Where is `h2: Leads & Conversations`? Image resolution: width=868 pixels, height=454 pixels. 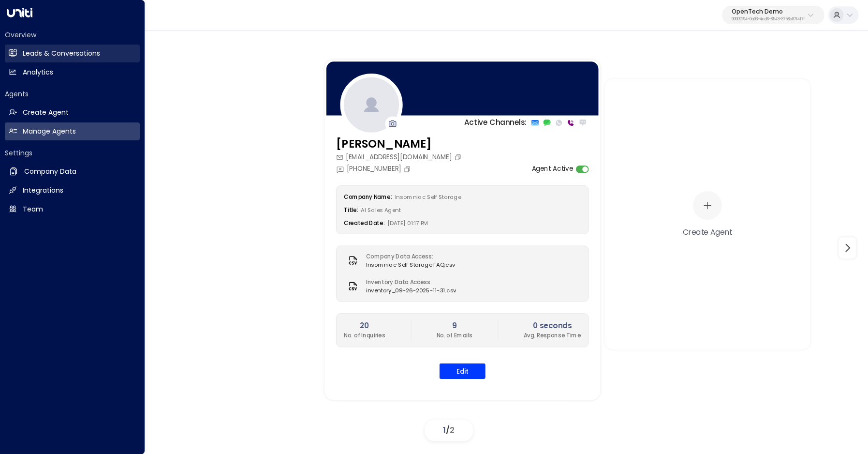 h2: Leads & Conversations is located at coordinates (61, 53).